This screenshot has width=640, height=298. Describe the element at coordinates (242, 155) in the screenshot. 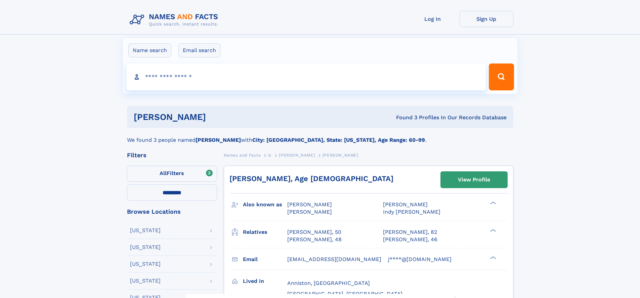

I see `a: Names and Facts` at that location.